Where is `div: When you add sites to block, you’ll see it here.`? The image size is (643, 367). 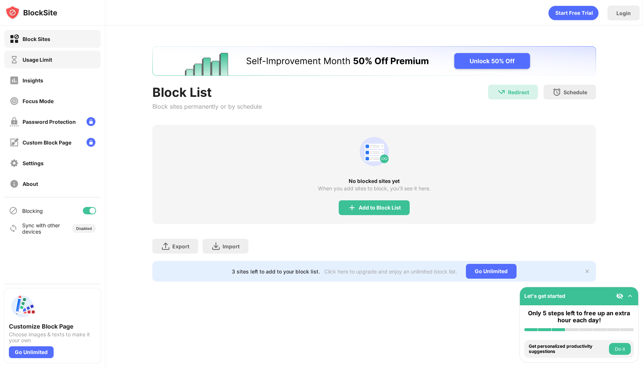
div: When you add sites to block, you’ll see it here. is located at coordinates (374, 188).